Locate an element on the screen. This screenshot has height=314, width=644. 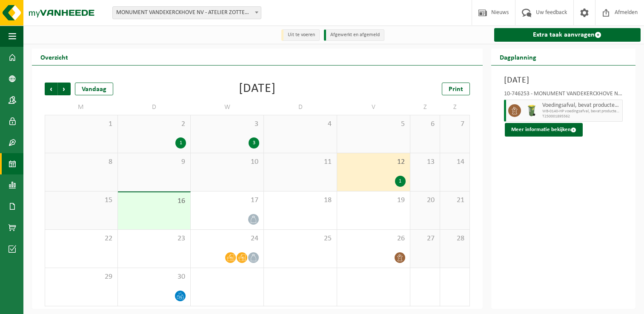
a: Print is located at coordinates (456, 89).